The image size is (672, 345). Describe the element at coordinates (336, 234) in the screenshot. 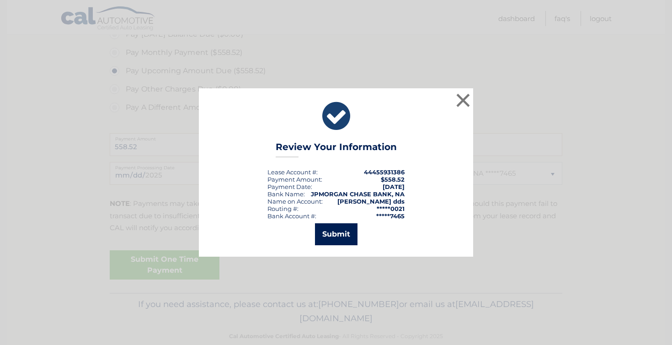

I see `button: Submit` at that location.